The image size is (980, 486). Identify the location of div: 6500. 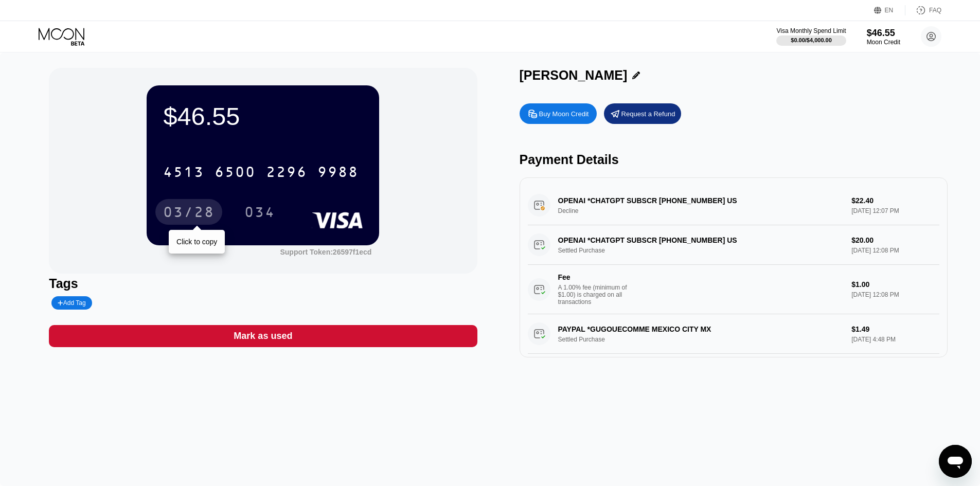
(235, 174).